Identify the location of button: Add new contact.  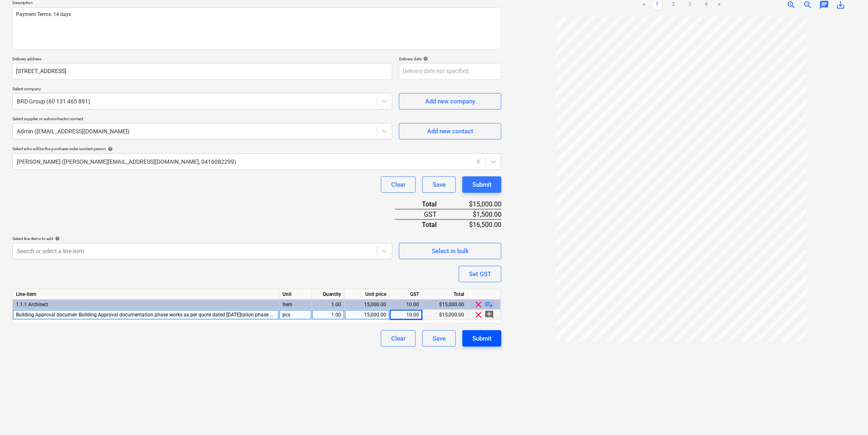
(451, 131).